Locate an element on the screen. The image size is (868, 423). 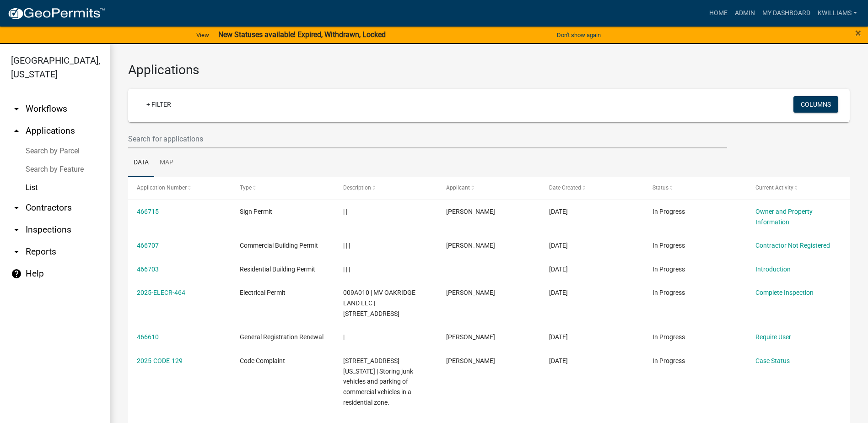
span: General Registration Renewal is located at coordinates (281, 337).